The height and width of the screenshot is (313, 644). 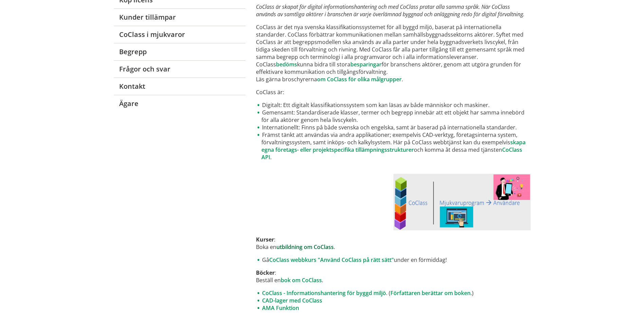 I want to click on p: : Boka en ., so click(x=393, y=244).